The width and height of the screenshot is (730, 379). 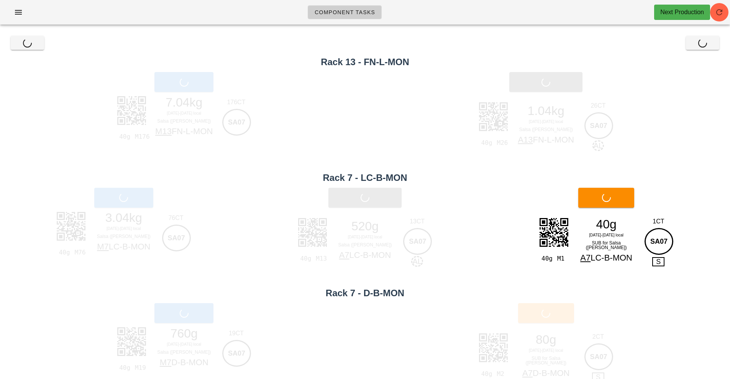 What do you see at coordinates (501, 374) in the screenshot?
I see `div: M2` at bounding box center [501, 374].